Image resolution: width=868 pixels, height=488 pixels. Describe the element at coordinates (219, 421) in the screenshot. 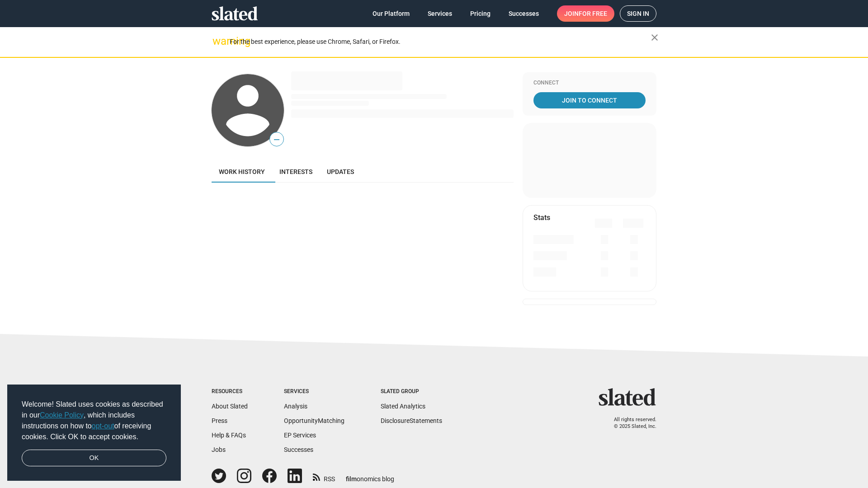

I see `a: Press` at that location.